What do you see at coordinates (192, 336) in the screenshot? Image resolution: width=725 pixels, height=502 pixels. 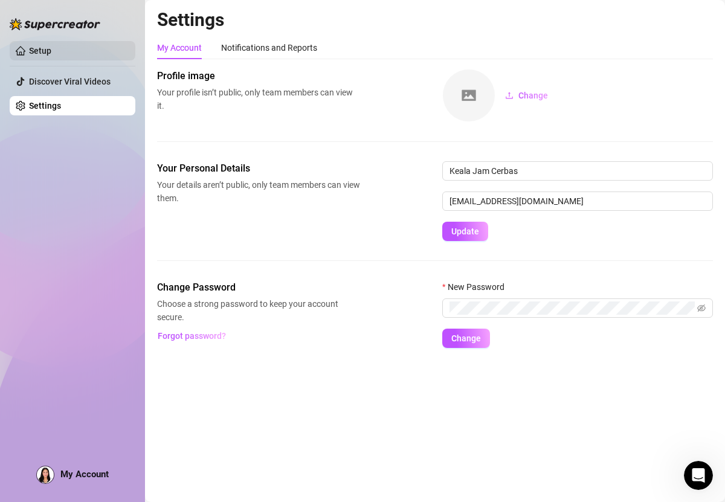 I see `button: Forgot password?` at bounding box center [192, 336].